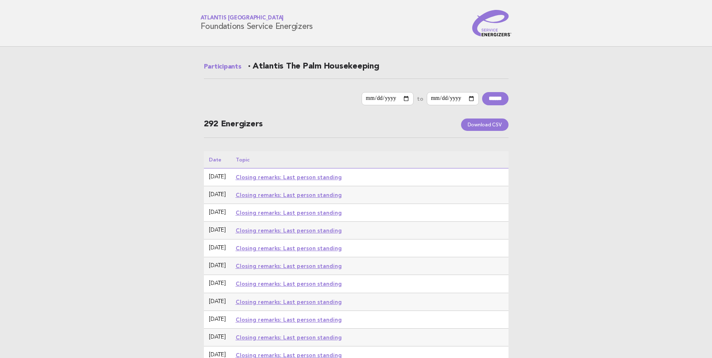  What do you see at coordinates (217, 160) in the screenshot?
I see `th: Date` at bounding box center [217, 160].